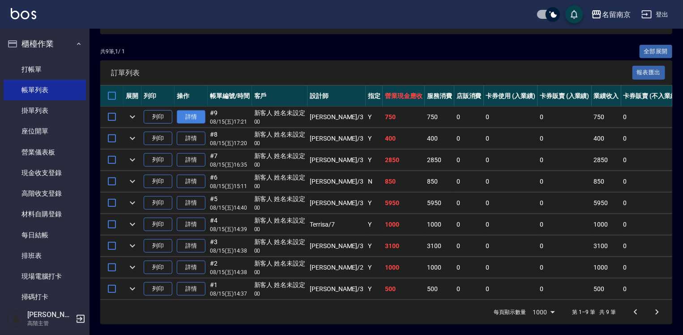 The height and width of the screenshot is (335, 683). Describe the element at coordinates (45, 111) in the screenshot. I see `a: 掛單列表` at that location.